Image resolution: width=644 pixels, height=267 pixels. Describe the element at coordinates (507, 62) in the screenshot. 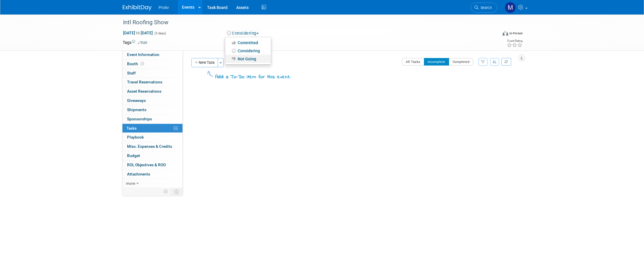

I see `a: Refresh` at that location.